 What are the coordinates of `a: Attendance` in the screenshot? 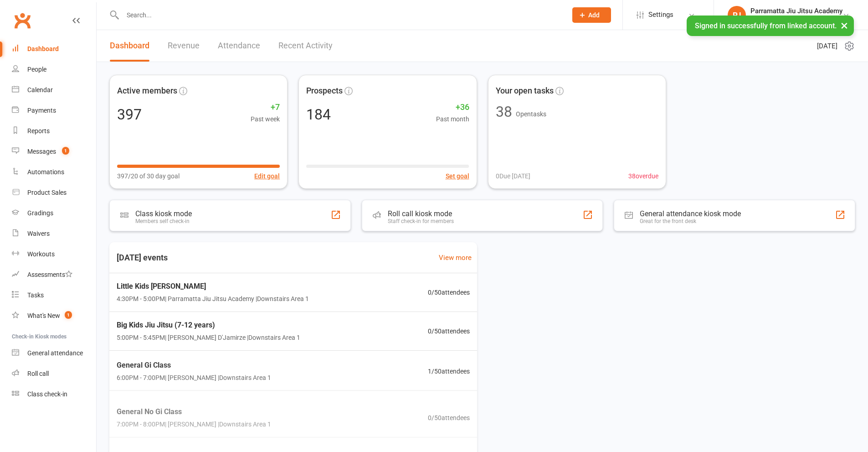 It's located at (239, 46).